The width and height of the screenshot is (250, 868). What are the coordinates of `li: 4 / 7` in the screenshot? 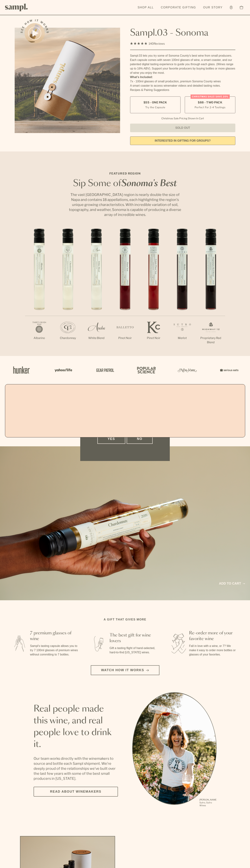 It's located at (125, 290).